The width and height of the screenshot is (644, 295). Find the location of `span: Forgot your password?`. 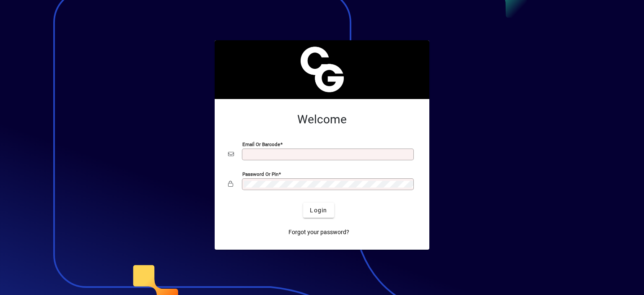

span: Forgot your password? is located at coordinates (319, 232).